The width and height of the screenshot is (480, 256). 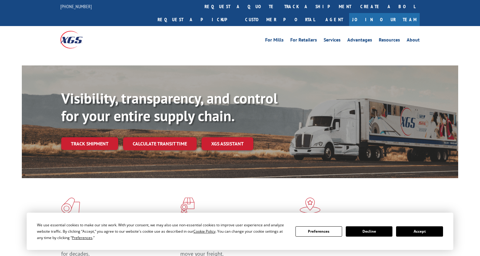 I want to click on button: Accept, so click(x=419, y=231).